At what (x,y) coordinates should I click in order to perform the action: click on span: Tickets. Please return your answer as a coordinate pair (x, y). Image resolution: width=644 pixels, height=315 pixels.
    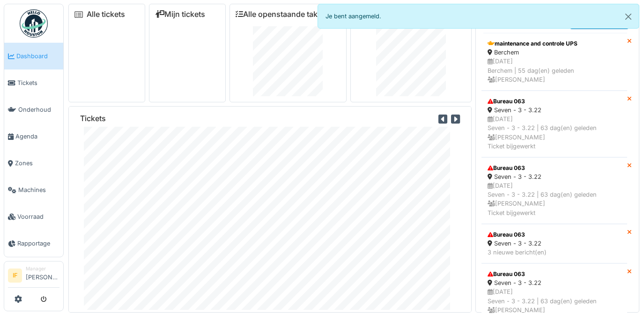
    Looking at the image, I should click on (38, 82).